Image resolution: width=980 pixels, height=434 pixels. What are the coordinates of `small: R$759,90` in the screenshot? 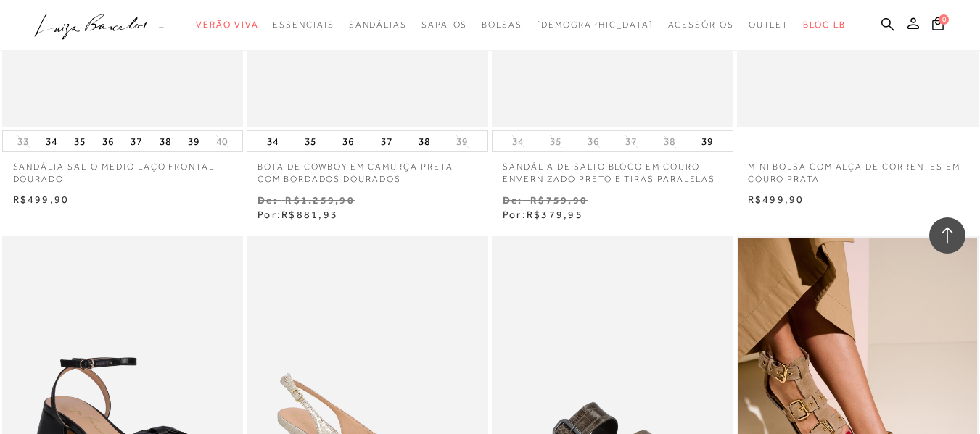 It's located at (559, 200).